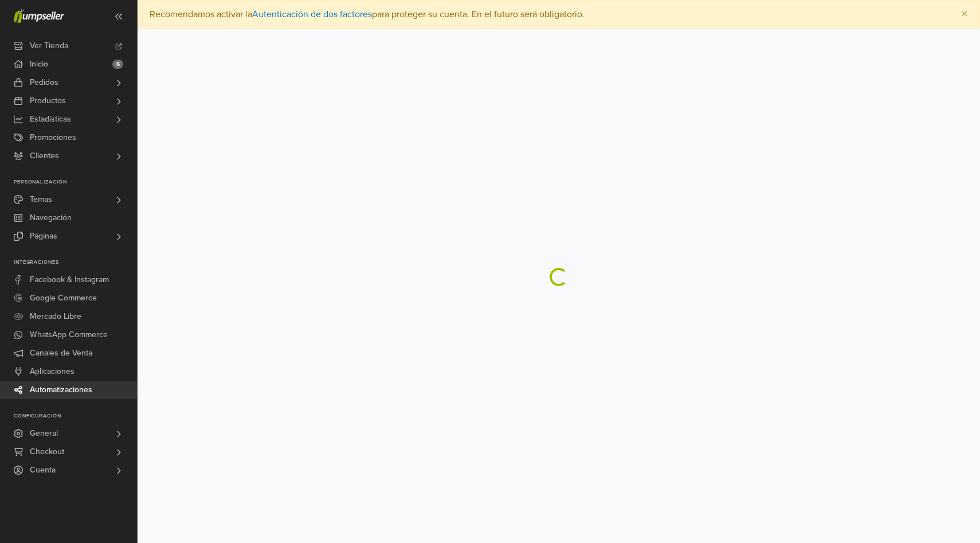  What do you see at coordinates (41, 199) in the screenshot?
I see `span: Temas` at bounding box center [41, 199].